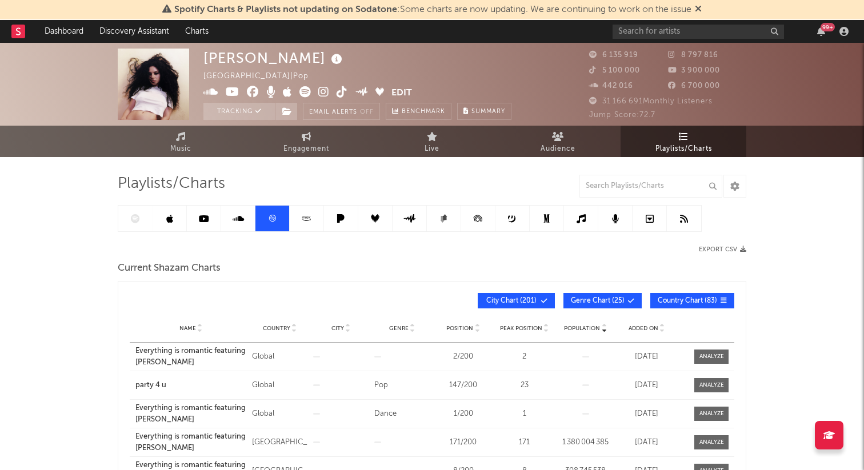 This screenshot has height=470, width=864. Describe the element at coordinates (306, 149) in the screenshot. I see `span: Engagement` at that location.